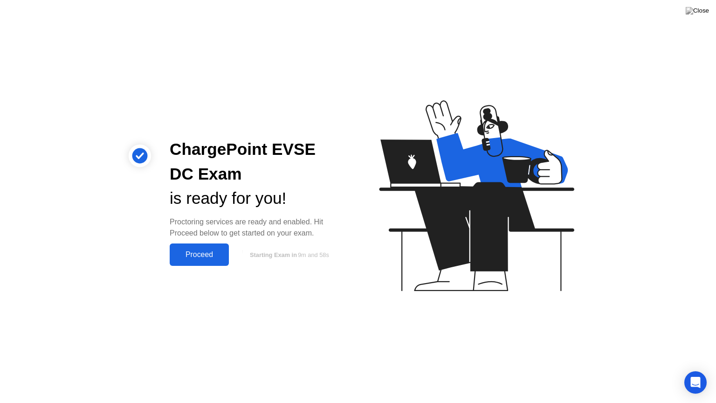  What do you see at coordinates (199, 255) in the screenshot?
I see `div: Proceed` at bounding box center [199, 255].